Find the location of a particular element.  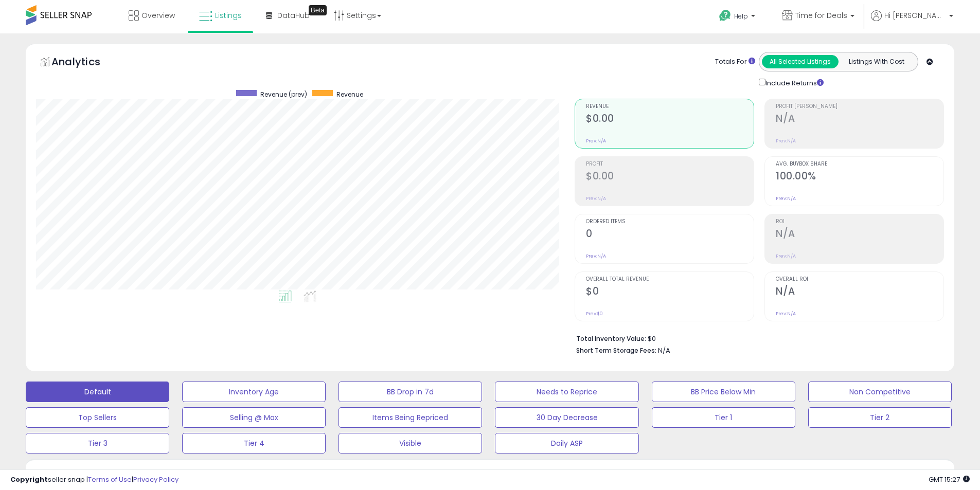

button: Listings With Cost is located at coordinates (876, 62).